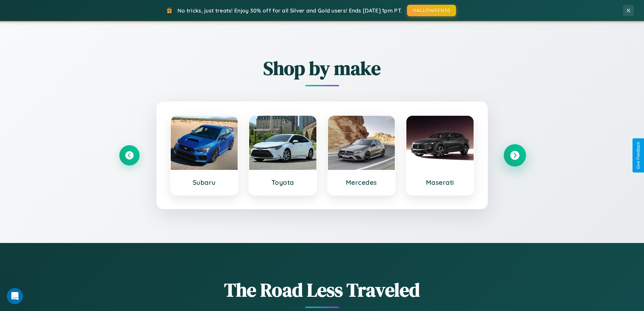 This screenshot has height=311, width=644. I want to click on div: Give Feedback, so click(639, 155).